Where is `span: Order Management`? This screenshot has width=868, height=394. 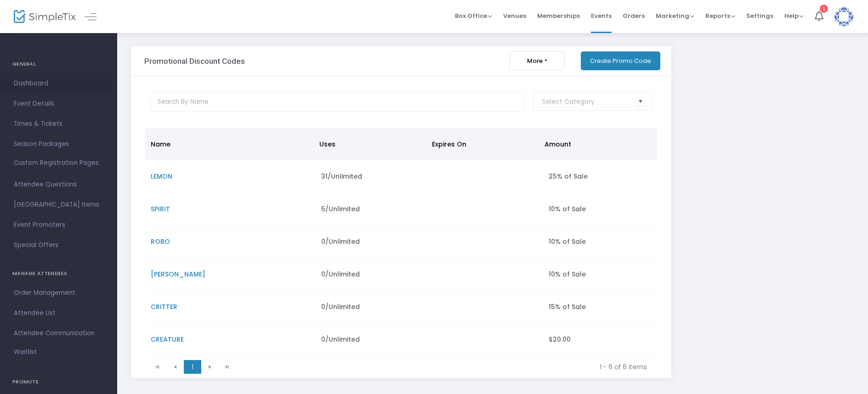
span: Order Management is located at coordinates (59, 293).